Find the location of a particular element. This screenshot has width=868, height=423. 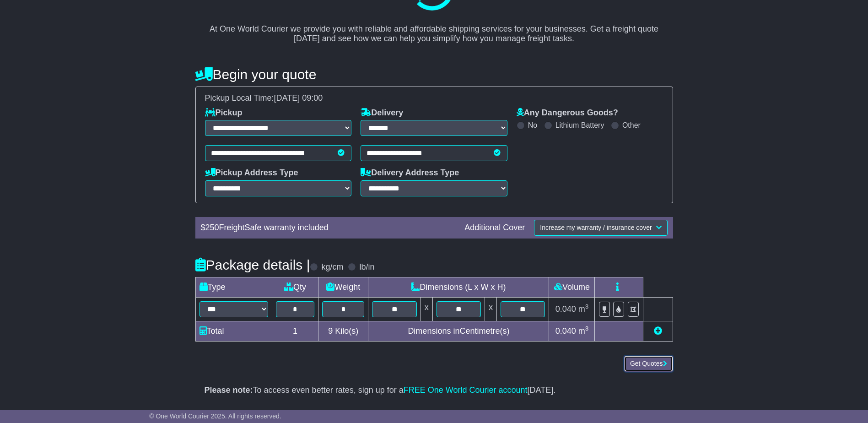

label: Lithium Battery is located at coordinates (580, 125).